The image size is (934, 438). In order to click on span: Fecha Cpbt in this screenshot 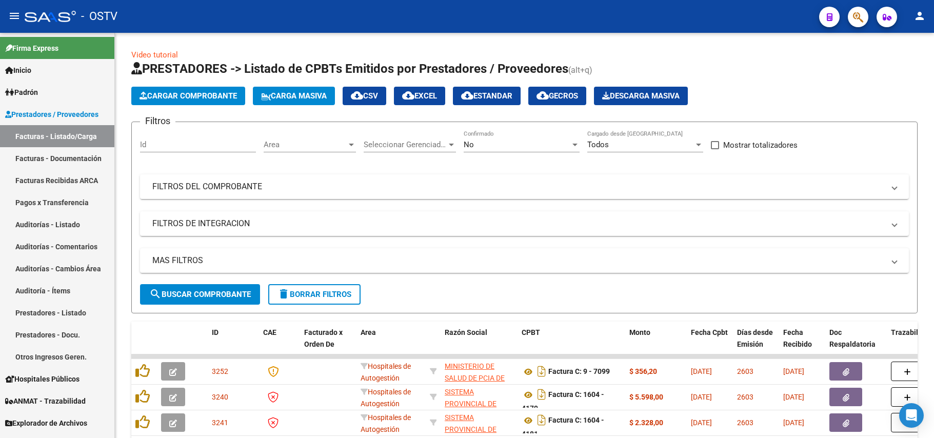, I will do `click(709, 332)`.